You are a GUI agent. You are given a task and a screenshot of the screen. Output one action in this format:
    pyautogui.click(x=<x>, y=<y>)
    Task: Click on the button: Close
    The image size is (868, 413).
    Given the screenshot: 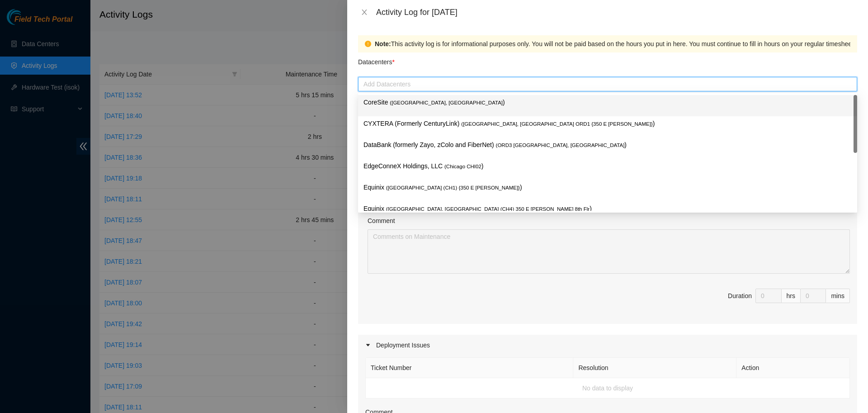 What is the action you would take?
    pyautogui.click(x=365, y=12)
    